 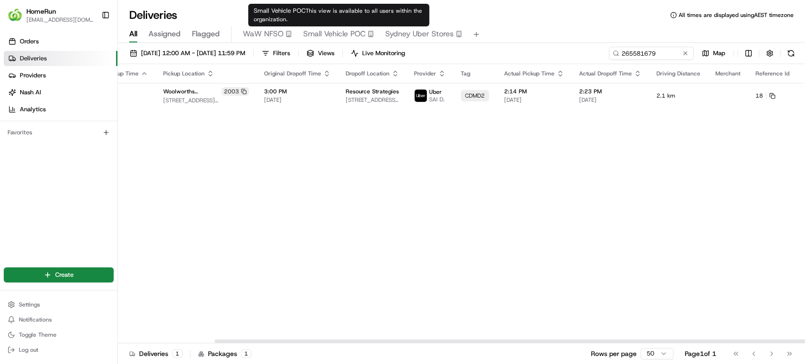 I want to click on span: WaW NFSO, so click(x=263, y=34).